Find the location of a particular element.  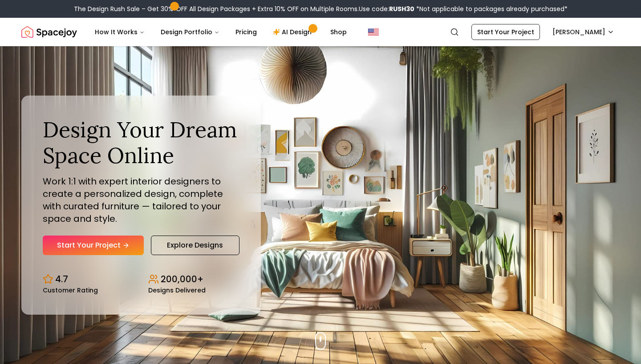

small: Designs Delivered is located at coordinates (176, 290).